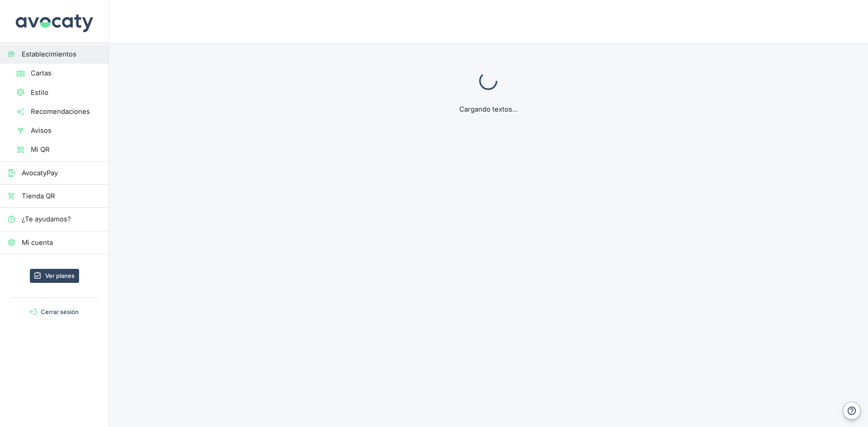  What do you see at coordinates (61, 173) in the screenshot?
I see `span: AvocatyPay` at bounding box center [61, 173].